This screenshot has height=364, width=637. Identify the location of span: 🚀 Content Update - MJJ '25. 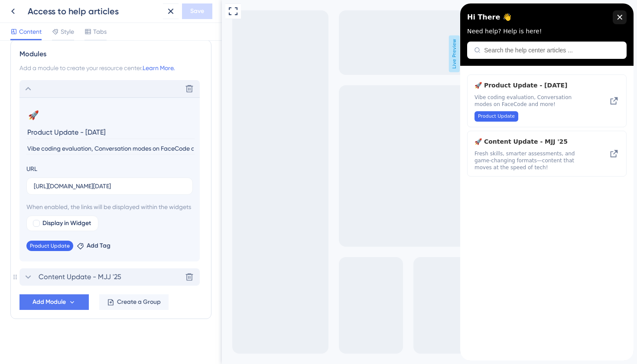
(65, 138).